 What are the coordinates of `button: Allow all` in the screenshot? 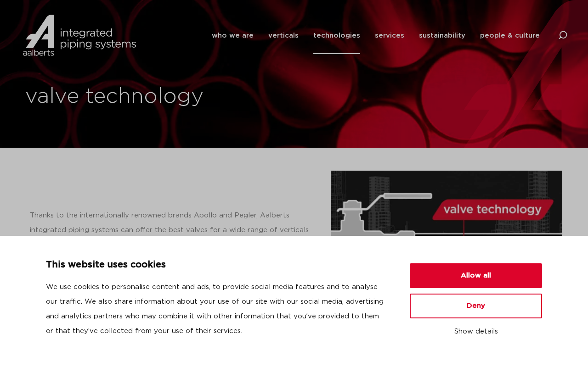 It's located at (476, 276).